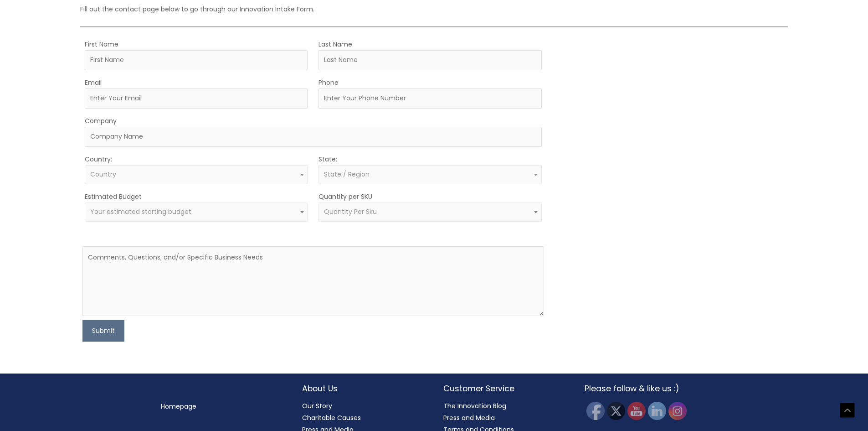 This screenshot has height=431, width=868. I want to click on label: Last Name, so click(336, 45).